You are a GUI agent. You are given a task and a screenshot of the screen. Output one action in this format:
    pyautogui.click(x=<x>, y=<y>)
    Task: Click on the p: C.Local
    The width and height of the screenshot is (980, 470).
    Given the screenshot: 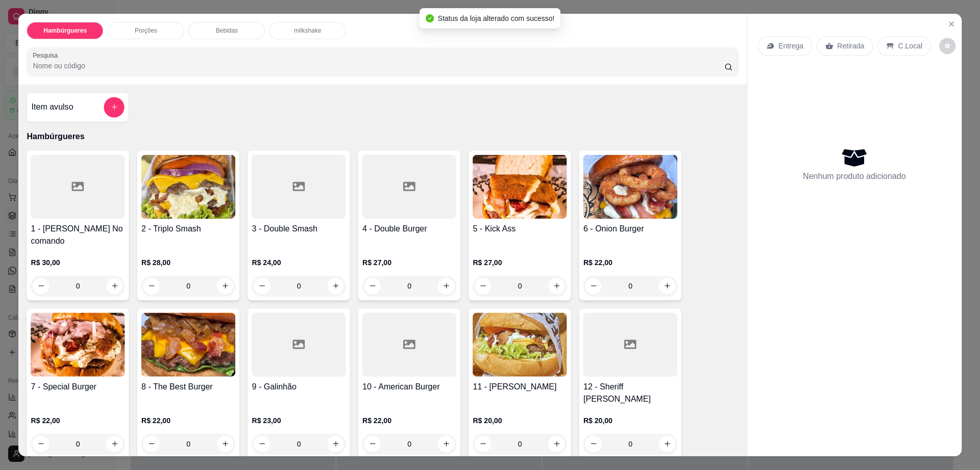 What is the action you would take?
    pyautogui.click(x=910, y=46)
    